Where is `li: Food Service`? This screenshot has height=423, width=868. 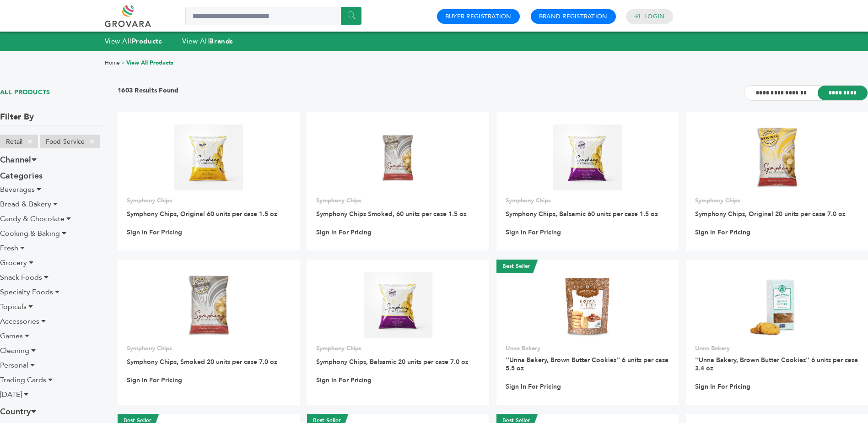 li: Food Service is located at coordinates (70, 141).